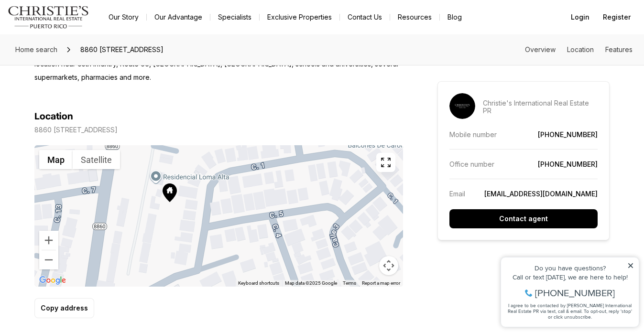 This screenshot has height=332, width=644. Describe the element at coordinates (49, 17) in the screenshot. I see `a: logo` at that location.